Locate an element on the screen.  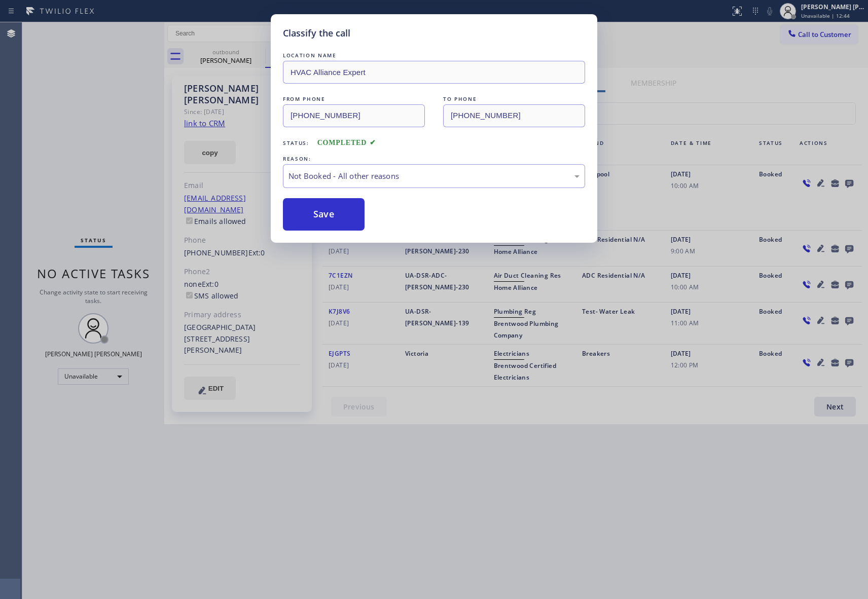
span: COMPLETED is located at coordinates (347, 142).